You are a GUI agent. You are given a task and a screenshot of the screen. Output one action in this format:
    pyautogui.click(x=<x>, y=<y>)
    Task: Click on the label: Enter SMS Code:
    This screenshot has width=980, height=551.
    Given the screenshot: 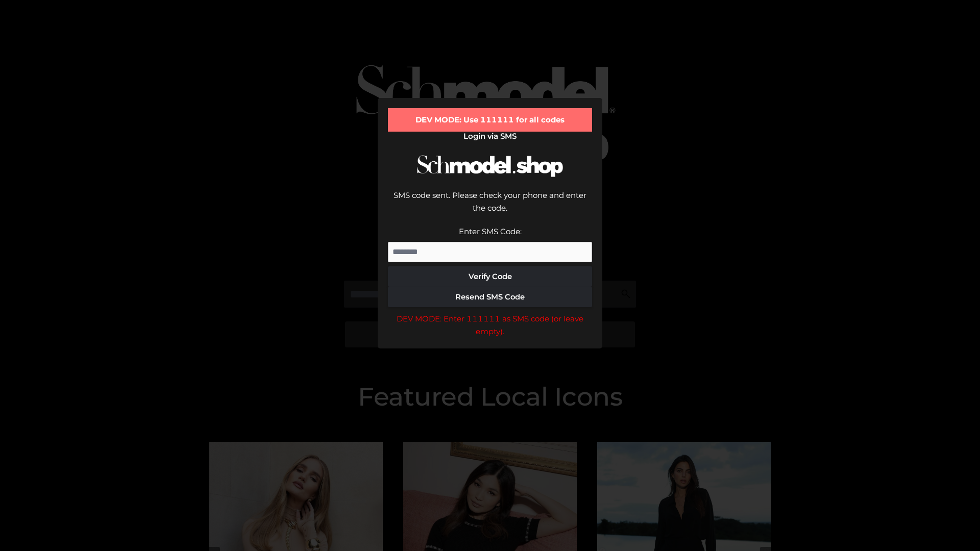 What is the action you would take?
    pyautogui.click(x=490, y=231)
    